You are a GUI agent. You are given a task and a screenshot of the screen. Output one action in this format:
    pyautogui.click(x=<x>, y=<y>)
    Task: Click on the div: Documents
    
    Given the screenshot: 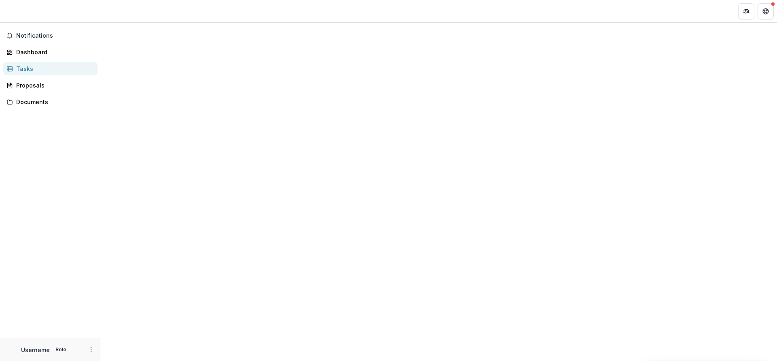 What is the action you would take?
    pyautogui.click(x=53, y=102)
    